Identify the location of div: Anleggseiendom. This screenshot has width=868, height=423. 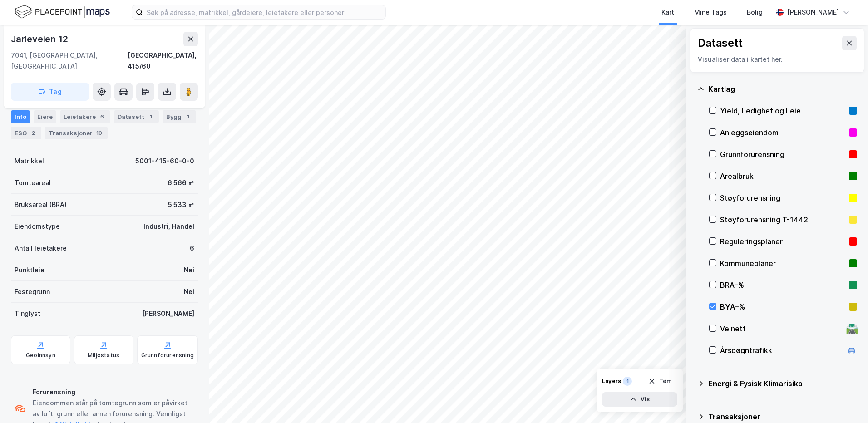
(783, 132).